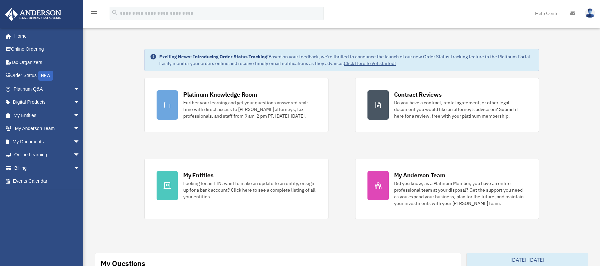  What do you see at coordinates (420, 175) in the screenshot?
I see `div: My Anderson Team` at bounding box center [420, 175].